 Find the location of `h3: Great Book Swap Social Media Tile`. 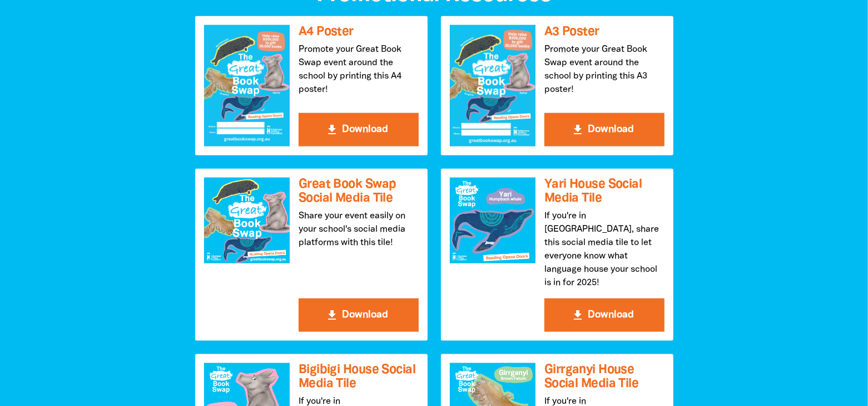

h3: Great Book Swap Social Media Tile is located at coordinates (359, 191).